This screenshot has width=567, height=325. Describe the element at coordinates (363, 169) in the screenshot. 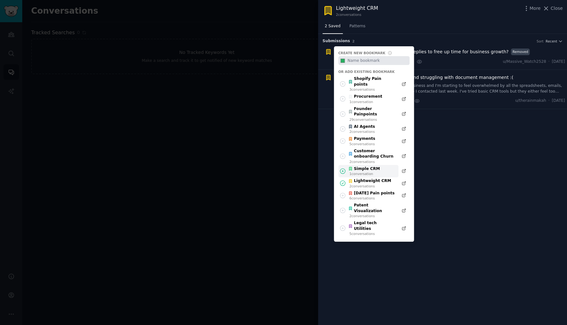

I see `div: Simple CRM` at that location.